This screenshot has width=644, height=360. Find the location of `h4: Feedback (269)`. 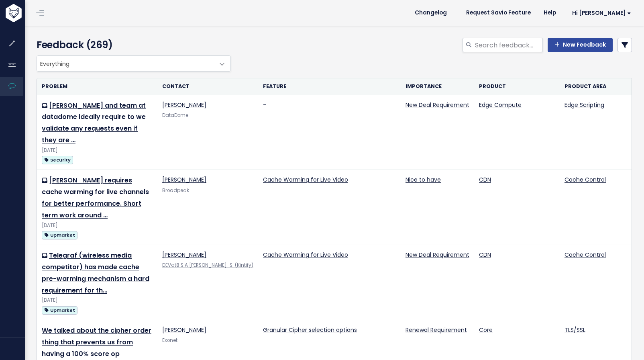

h4: Feedback (269) is located at coordinates (132, 45).